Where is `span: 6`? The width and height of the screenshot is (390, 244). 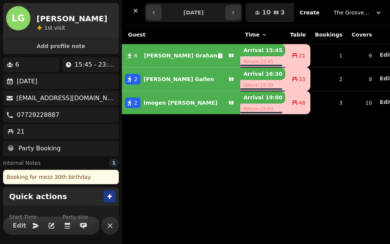 span: 6 is located at coordinates (136, 56).